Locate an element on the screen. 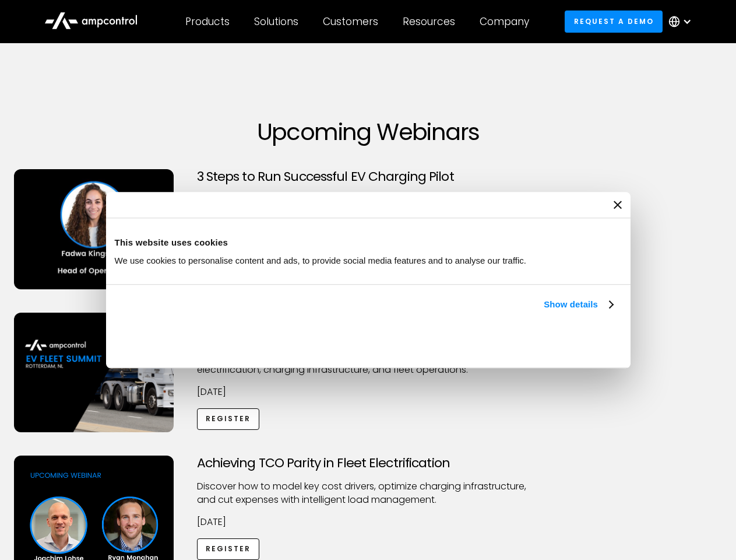 The image size is (736, 560). h1: Upcoming Webinars is located at coordinates (369, 132).